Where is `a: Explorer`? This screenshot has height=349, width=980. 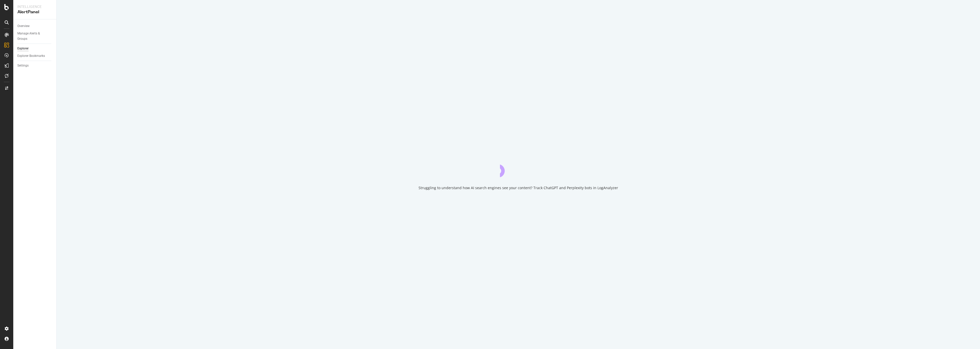
a: Explorer is located at coordinates (35, 48).